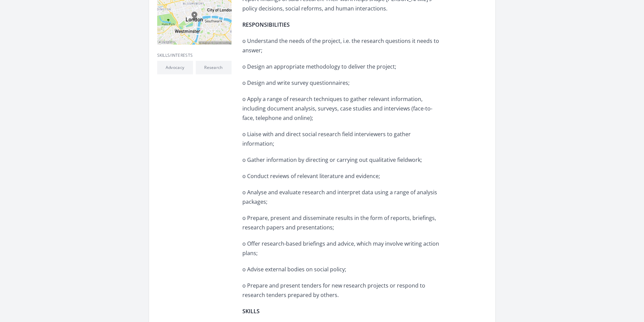 This screenshot has width=644, height=322. I want to click on li: Advocacy, so click(175, 68).